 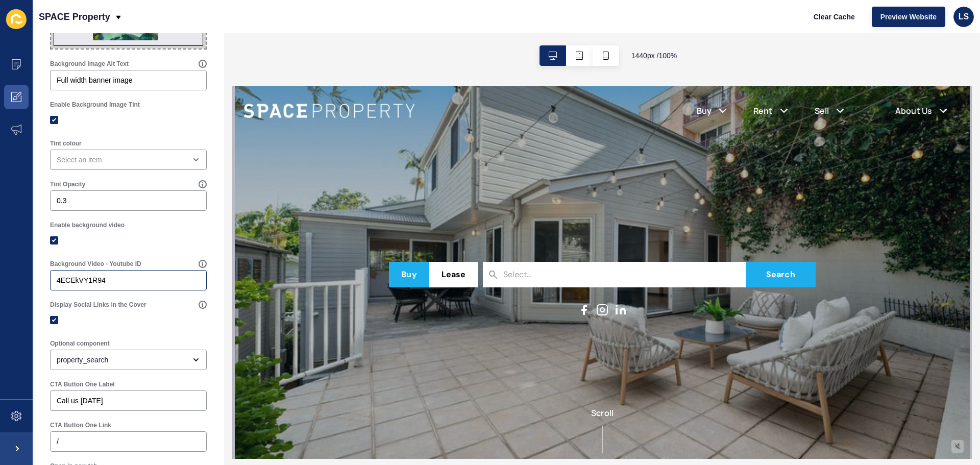 What do you see at coordinates (834, 17) in the screenshot?
I see `button: Clear Cache` at bounding box center [834, 17].